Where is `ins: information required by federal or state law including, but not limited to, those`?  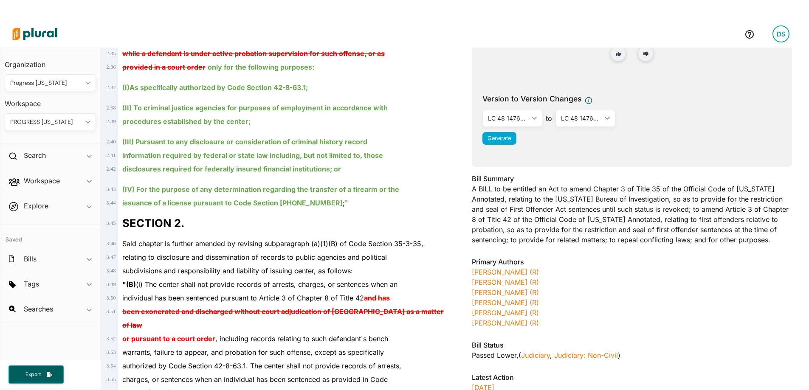
ins: information required by federal or state law including, but not limited to, those is located at coordinates (253, 155).